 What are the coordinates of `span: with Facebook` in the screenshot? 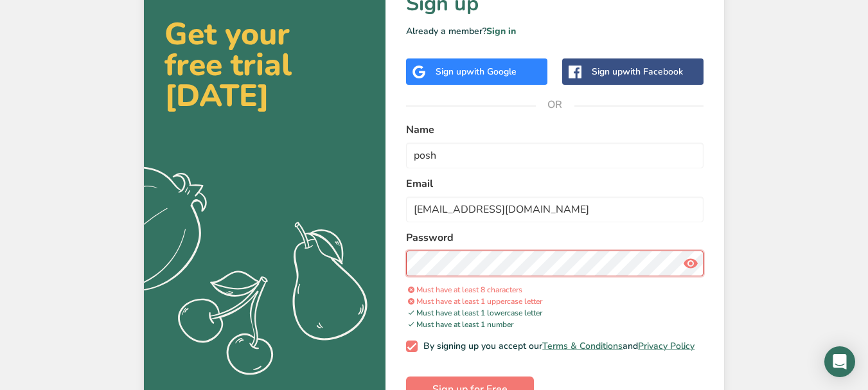 It's located at (652, 71).